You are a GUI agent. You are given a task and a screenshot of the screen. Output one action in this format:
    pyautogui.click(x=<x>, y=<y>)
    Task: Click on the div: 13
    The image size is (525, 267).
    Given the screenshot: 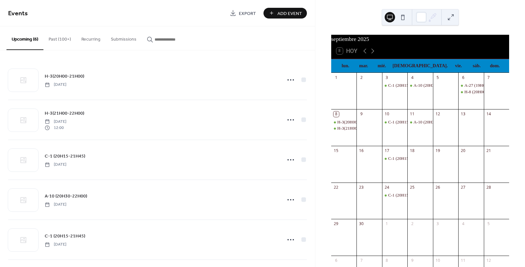 What is the action you would take?
    pyautogui.click(x=464, y=114)
    